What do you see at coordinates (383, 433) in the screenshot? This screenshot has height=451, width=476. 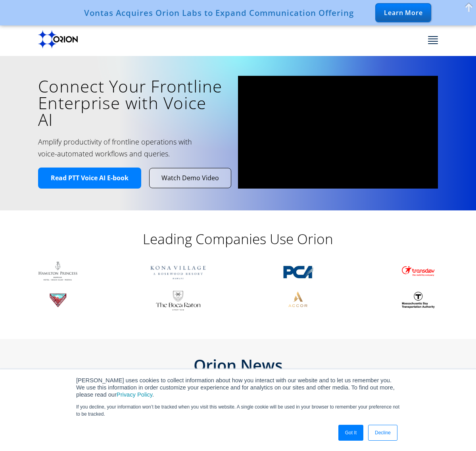 I see `a: Decline` at bounding box center [383, 433].